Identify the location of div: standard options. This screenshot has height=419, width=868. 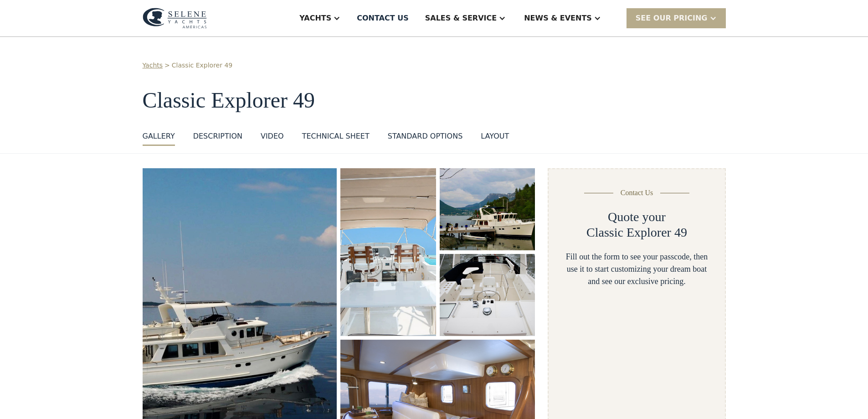
(425, 136).